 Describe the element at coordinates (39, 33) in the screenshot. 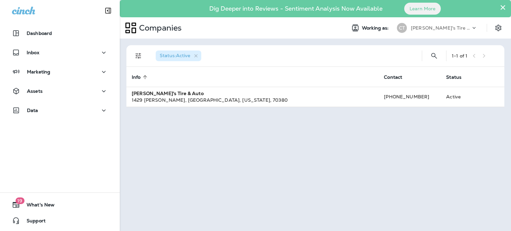

I see `p: Dashboard` at that location.